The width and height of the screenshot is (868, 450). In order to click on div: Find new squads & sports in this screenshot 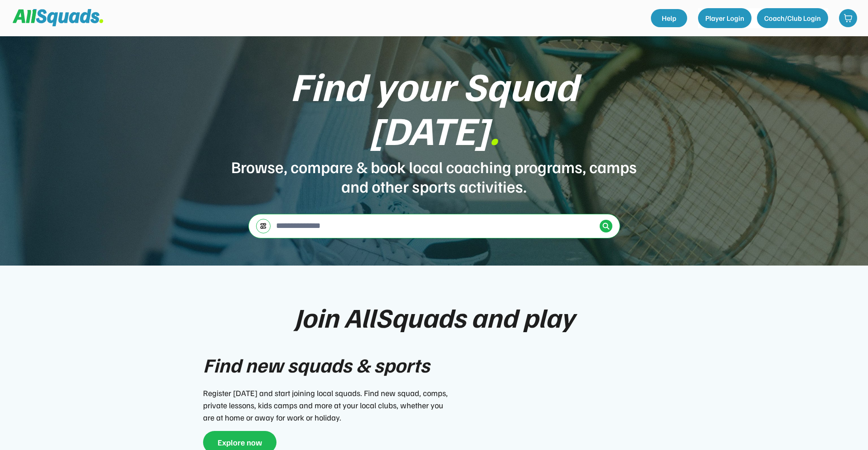, I will do `click(316, 365)`.